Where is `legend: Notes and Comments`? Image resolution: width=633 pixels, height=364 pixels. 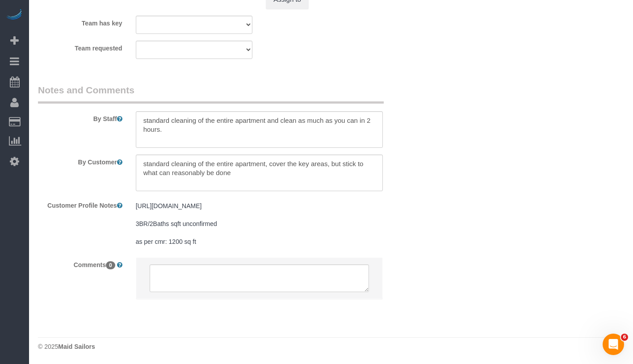 legend: Notes and Comments is located at coordinates (211, 93).